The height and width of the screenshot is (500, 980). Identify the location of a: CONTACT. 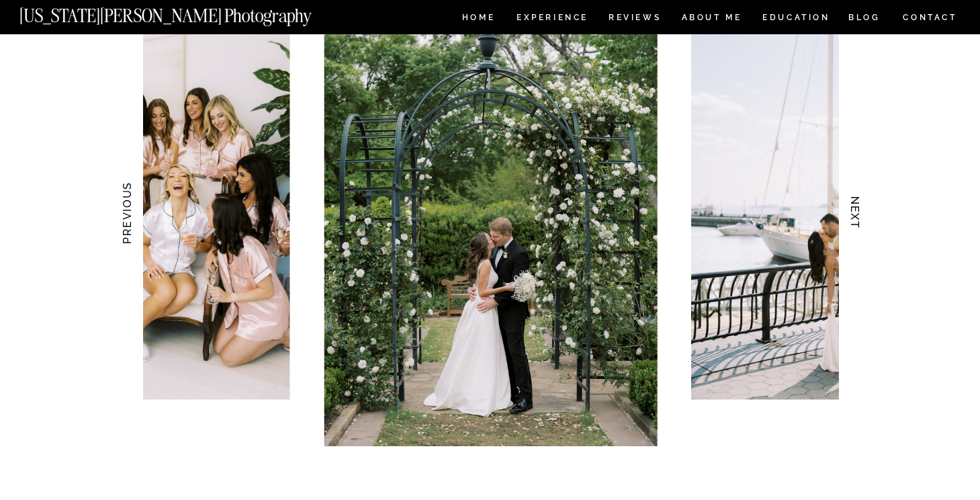
(930, 18).